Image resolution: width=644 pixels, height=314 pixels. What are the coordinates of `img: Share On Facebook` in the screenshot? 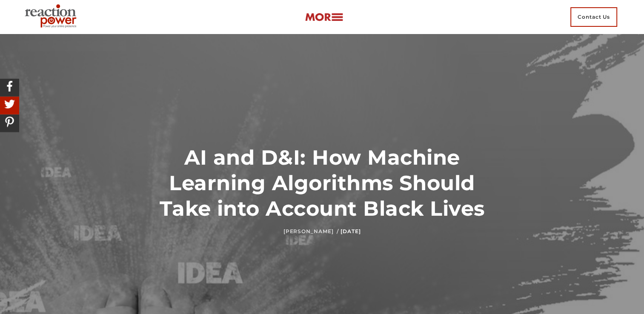 It's located at (9, 86).